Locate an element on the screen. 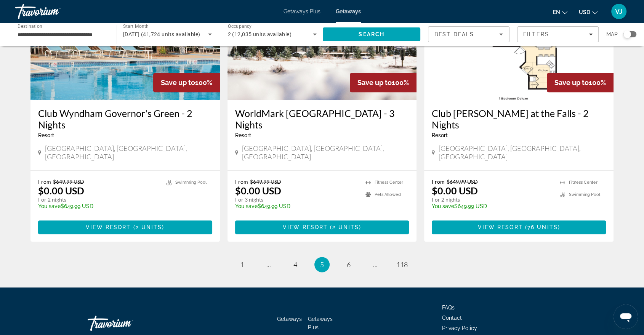 The height and width of the screenshot is (335, 644). button: Change language is located at coordinates (560, 12).